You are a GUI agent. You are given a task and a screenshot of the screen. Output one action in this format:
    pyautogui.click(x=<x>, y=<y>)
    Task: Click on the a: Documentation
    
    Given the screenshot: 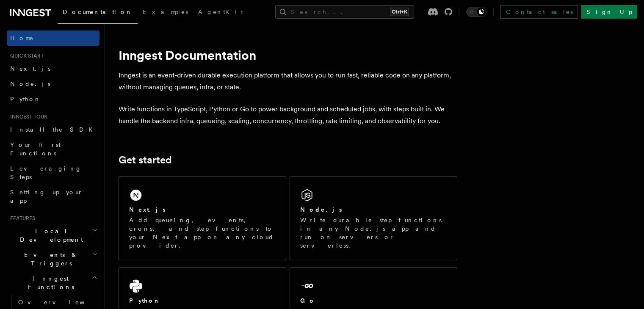 What is the action you would take?
    pyautogui.click(x=97, y=13)
    